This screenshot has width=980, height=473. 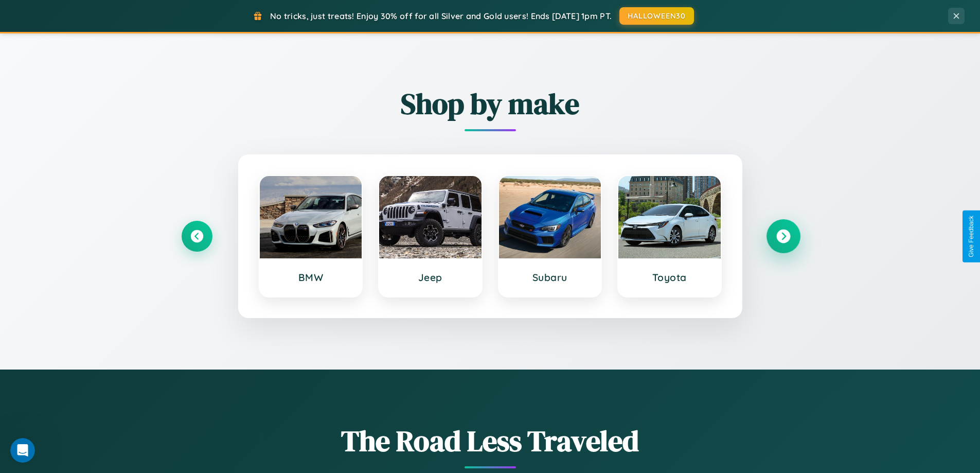 I want to click on h2: Shop by make, so click(x=490, y=104).